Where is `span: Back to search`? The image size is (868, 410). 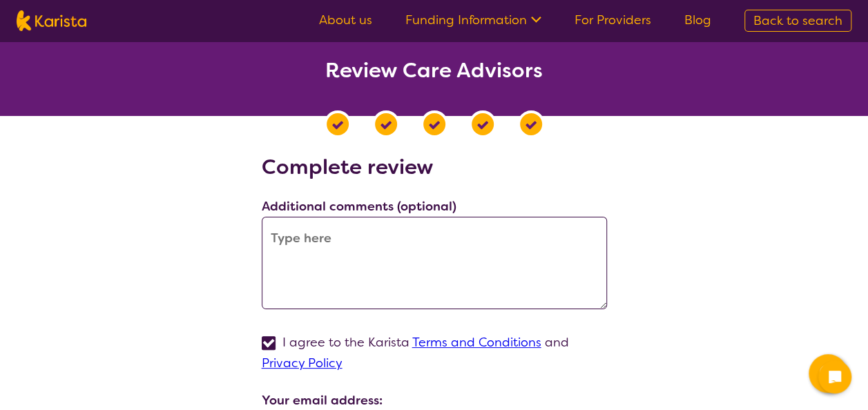
span: Back to search is located at coordinates (797, 21).